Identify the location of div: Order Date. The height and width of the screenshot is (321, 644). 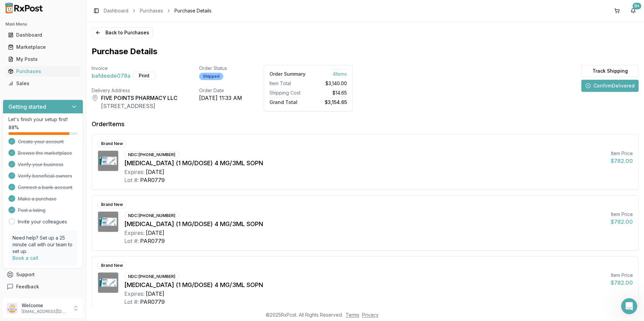
(221, 90).